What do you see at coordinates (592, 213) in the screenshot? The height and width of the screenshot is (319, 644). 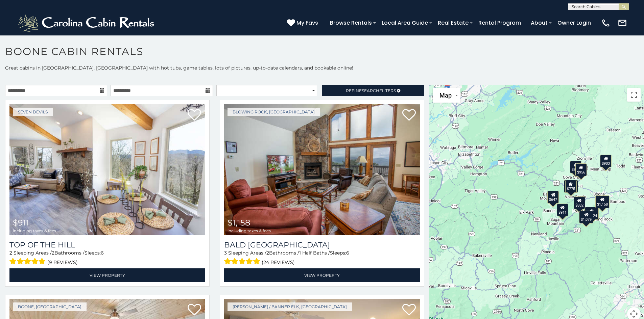 I see `div: $1,024` at bounding box center [592, 213].